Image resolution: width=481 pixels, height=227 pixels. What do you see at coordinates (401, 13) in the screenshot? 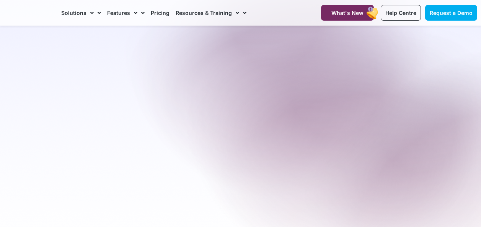
I see `a: Help Centre` at bounding box center [401, 13].